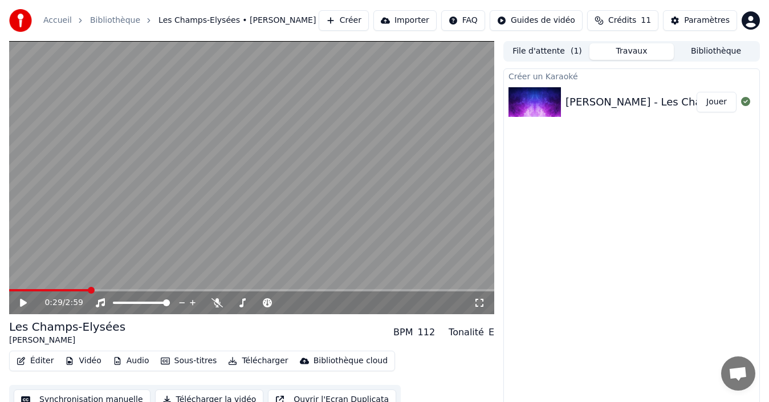 Image resolution: width=769 pixels, height=402 pixels. What do you see at coordinates (622, 21) in the screenshot?
I see `span: Crédits` at bounding box center [622, 21].